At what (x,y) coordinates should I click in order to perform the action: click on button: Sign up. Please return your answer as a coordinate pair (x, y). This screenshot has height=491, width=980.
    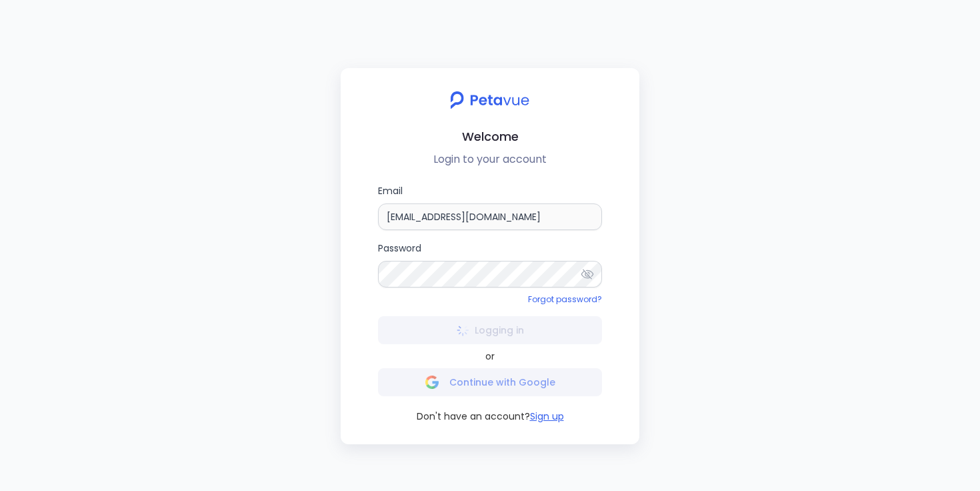
    Looking at the image, I should click on (546, 416).